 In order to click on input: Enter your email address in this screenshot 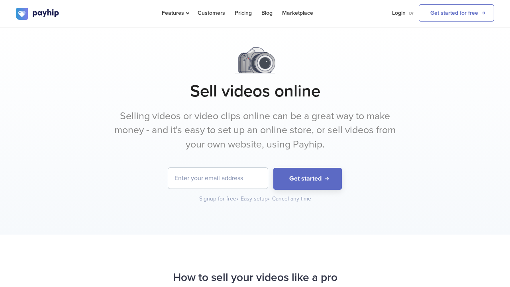, I will do `click(218, 178)`.